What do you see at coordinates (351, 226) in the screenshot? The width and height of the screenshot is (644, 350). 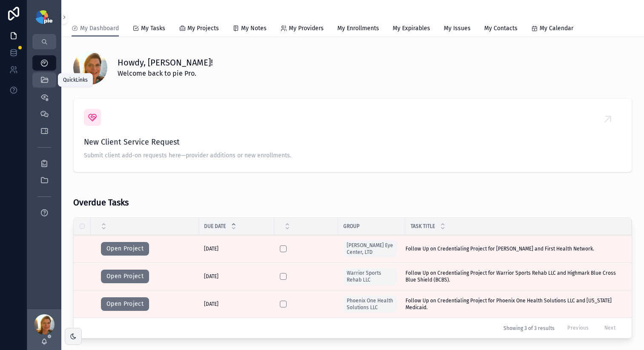 I see `span: Group` at bounding box center [351, 226].